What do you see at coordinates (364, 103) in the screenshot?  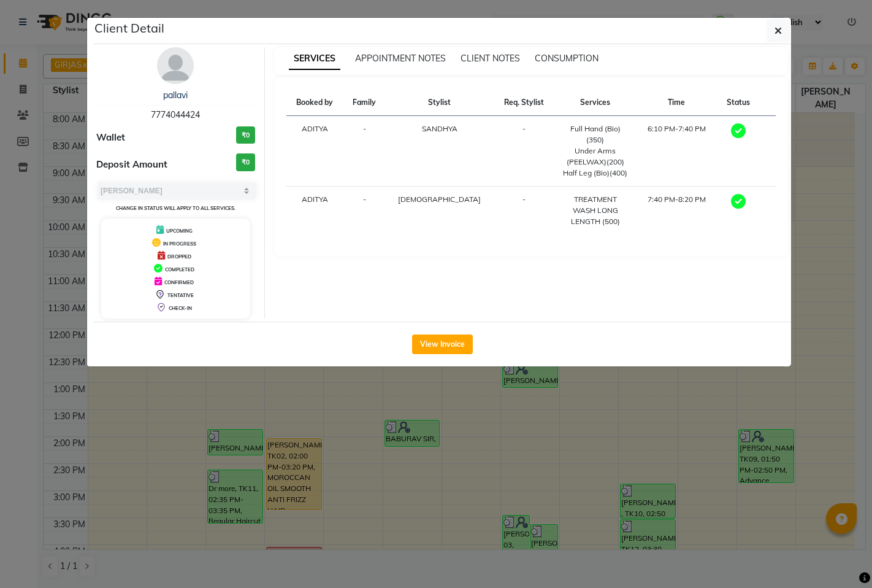 I see `th: Family` at bounding box center [364, 103].